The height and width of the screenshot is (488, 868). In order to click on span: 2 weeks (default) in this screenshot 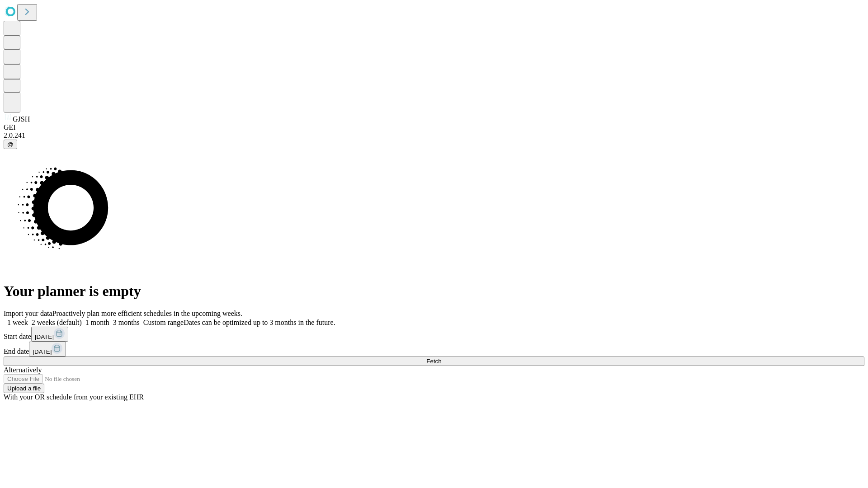, I will do `click(56, 322)`.